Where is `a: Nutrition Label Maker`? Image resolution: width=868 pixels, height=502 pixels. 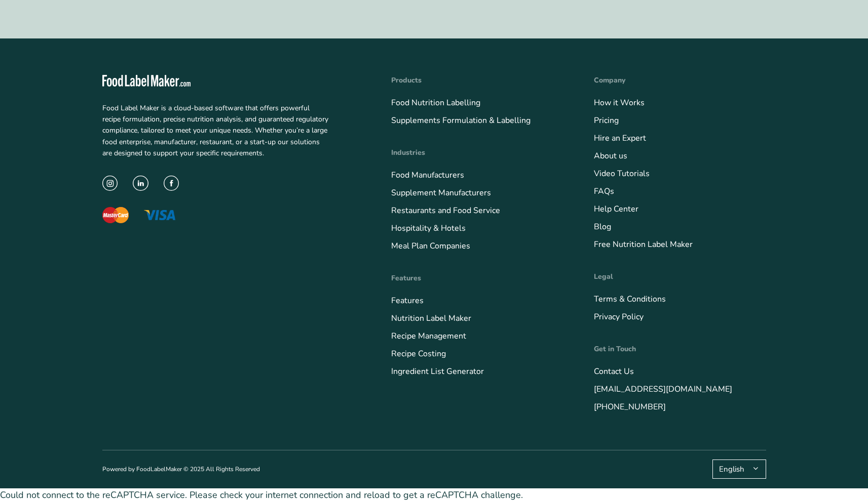
a: Nutrition Label Maker is located at coordinates (431, 318).